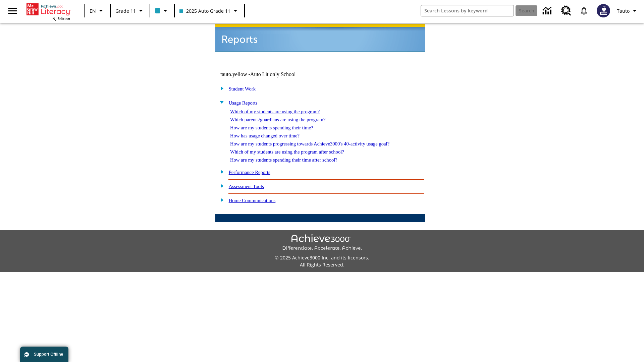  Describe the element at coordinates (603, 11) in the screenshot. I see `button: Select a new avatar` at that location.